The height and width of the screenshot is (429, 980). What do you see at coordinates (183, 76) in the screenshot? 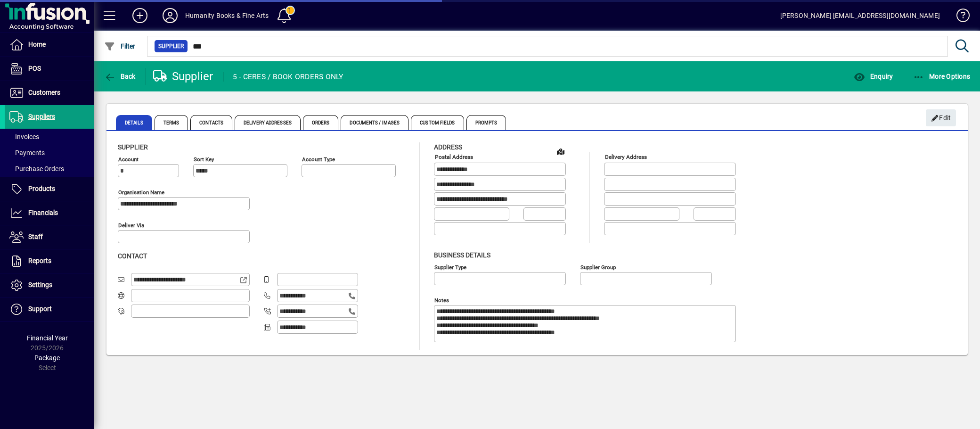
I see `div: Supplier` at bounding box center [183, 76].